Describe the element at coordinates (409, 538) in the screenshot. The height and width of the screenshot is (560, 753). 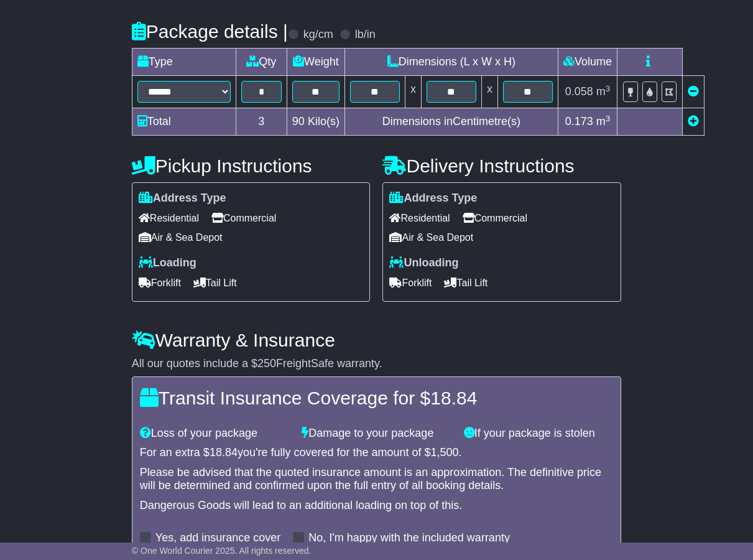
I see `label: No, I'm happy with the included warranty` at that location.